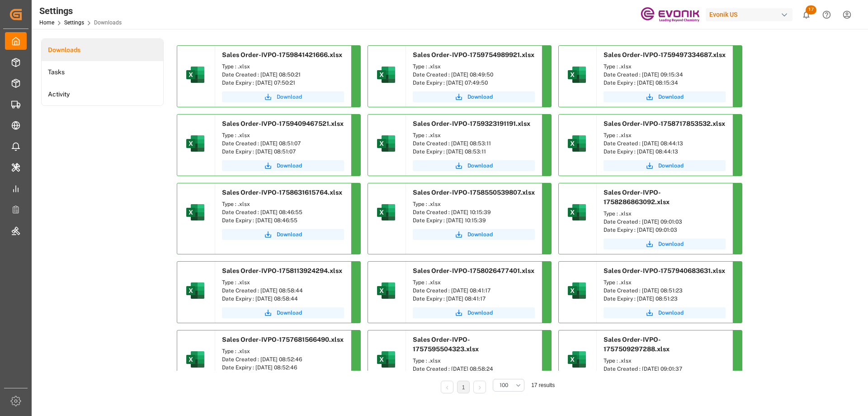 This screenshot has height=416, width=868. I want to click on span: Sales Order-IVPO-1758286863092.xlsx, so click(637, 197).